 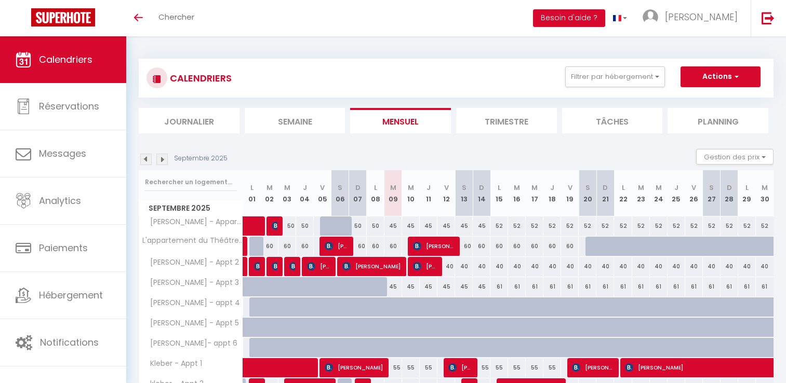 I want to click on th: 30, so click(x=764, y=193).